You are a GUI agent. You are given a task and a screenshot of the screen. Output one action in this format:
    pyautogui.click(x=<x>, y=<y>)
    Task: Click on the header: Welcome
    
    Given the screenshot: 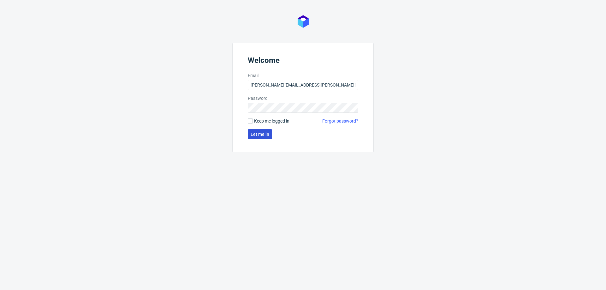 What is the action you would take?
    pyautogui.click(x=303, y=62)
    